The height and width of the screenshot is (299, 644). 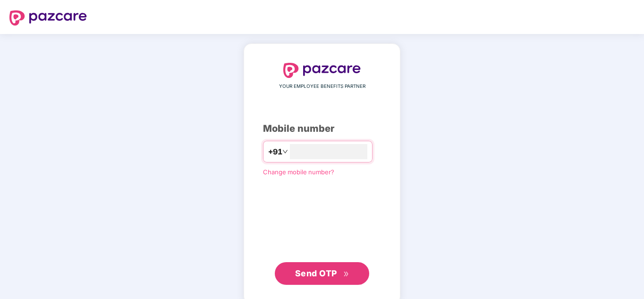 What do you see at coordinates (316, 273) in the screenshot?
I see `span: Send OTP` at bounding box center [316, 273].